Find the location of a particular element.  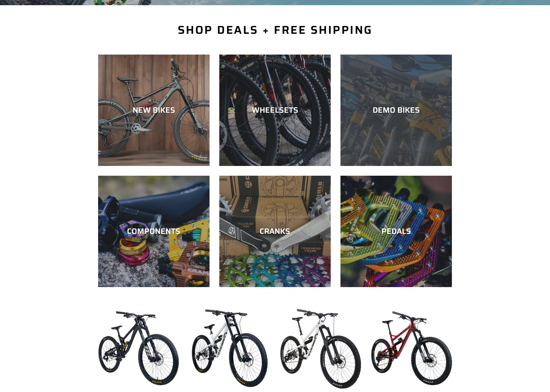

div: WHEELSETS is located at coordinates (275, 110).